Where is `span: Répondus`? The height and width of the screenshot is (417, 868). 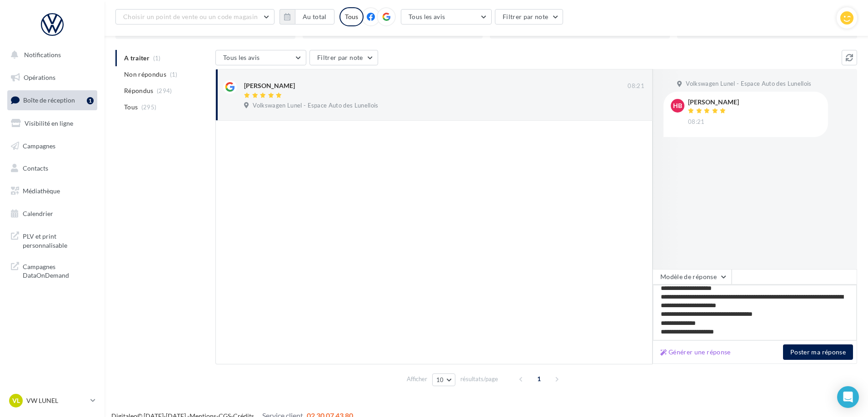
span: Répondus is located at coordinates (139, 91).